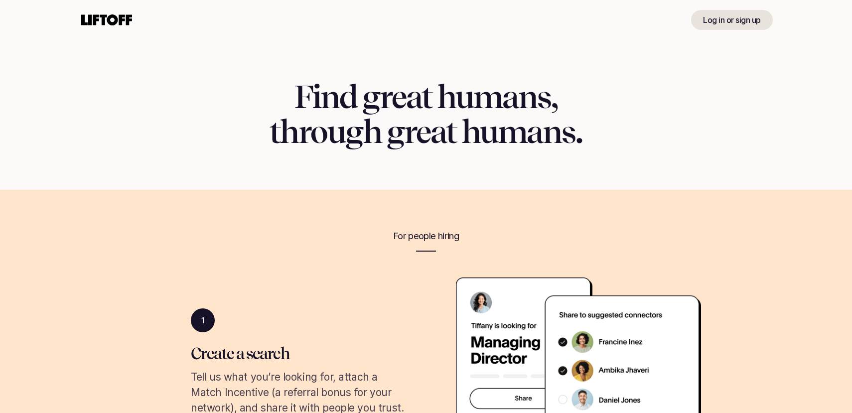  What do you see at coordinates (203, 320) in the screenshot?
I see `p: 1` at bounding box center [203, 320].